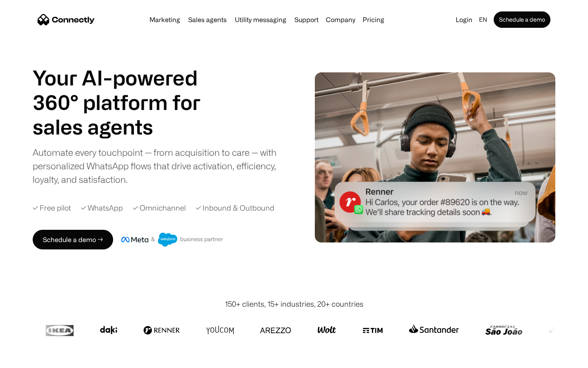 The height and width of the screenshot is (368, 588). I want to click on a: Login, so click(464, 20).